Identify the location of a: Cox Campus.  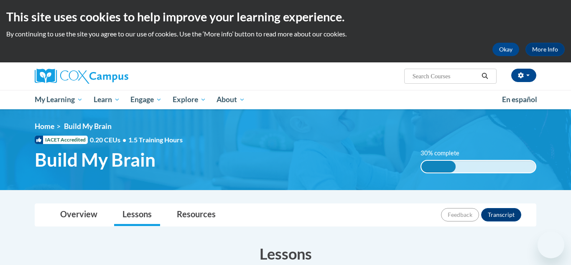
(114, 76).